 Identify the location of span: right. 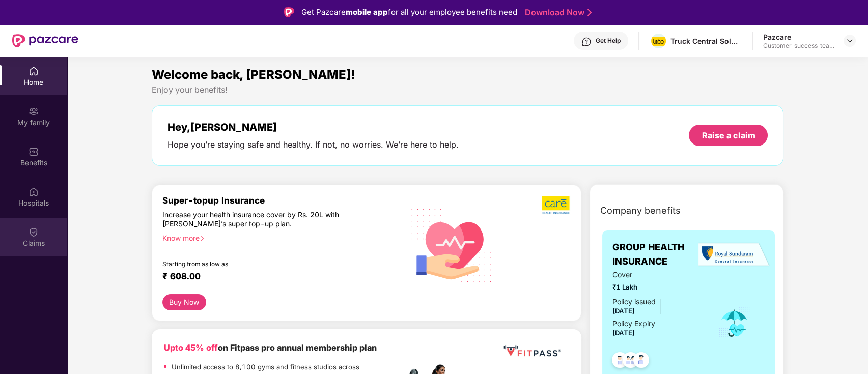
(202, 238).